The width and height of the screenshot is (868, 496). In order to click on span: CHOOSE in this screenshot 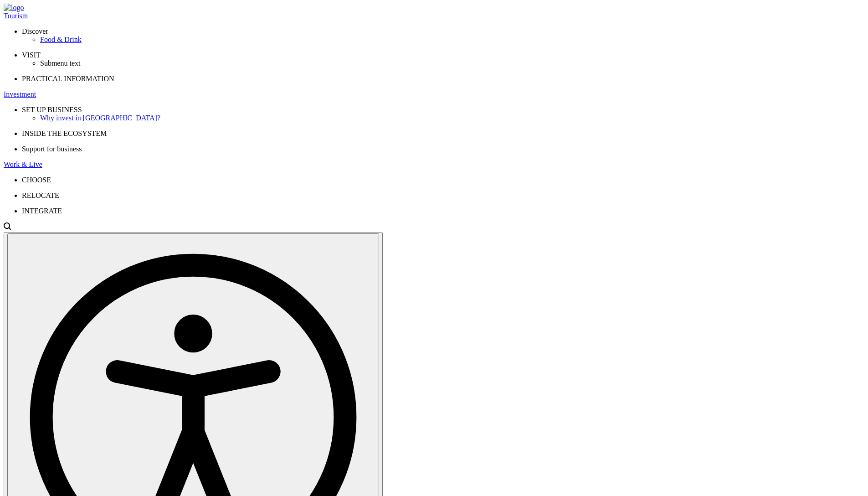, I will do `click(36, 180)`.